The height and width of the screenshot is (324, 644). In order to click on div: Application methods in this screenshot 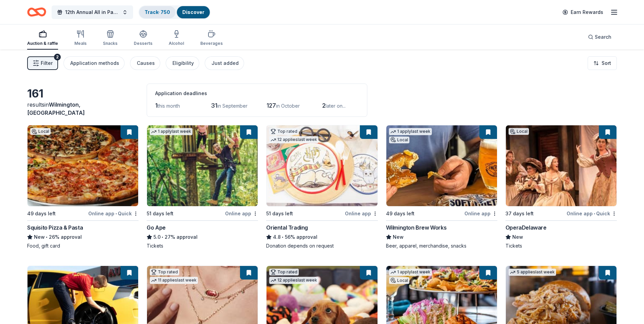, I will do `click(94, 63)`.